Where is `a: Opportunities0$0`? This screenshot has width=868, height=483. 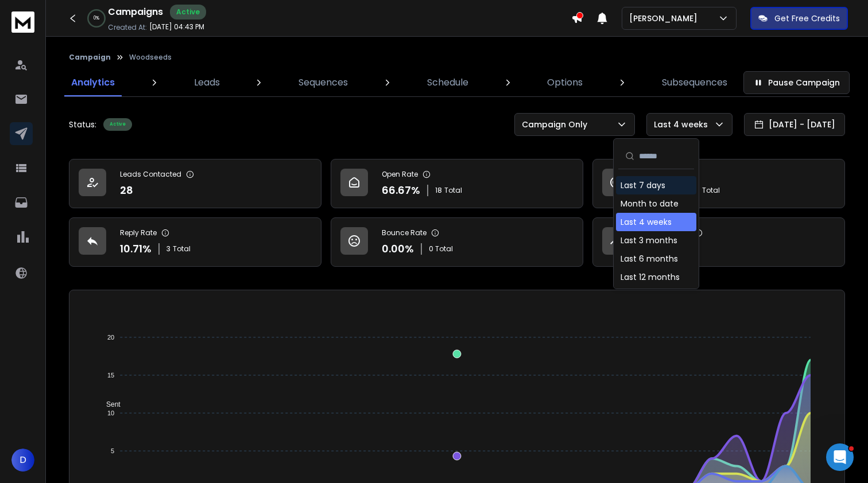
a: Opportunities0$0 is located at coordinates (719, 242).